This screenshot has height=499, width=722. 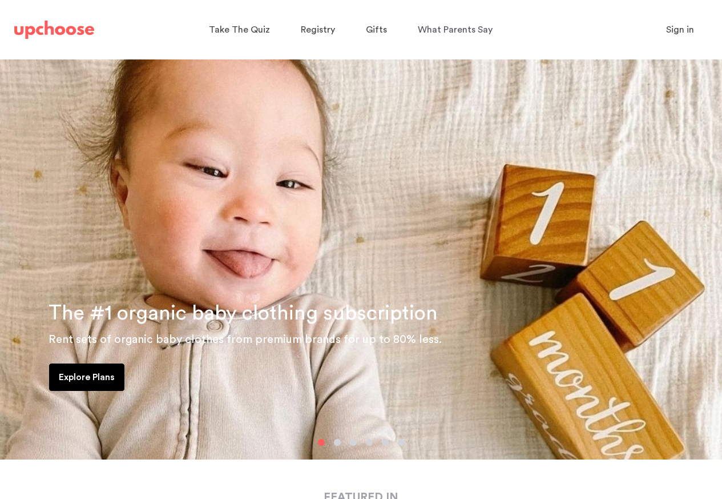 What do you see at coordinates (241, 30) in the screenshot?
I see `a: Take The Quiz` at bounding box center [241, 30].